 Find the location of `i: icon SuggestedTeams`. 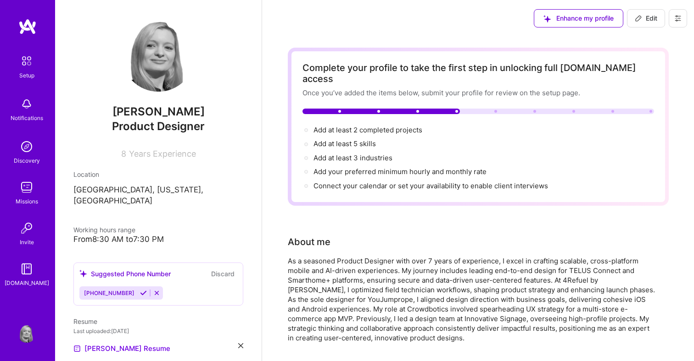

i: icon SuggestedTeams is located at coordinates (83, 274).